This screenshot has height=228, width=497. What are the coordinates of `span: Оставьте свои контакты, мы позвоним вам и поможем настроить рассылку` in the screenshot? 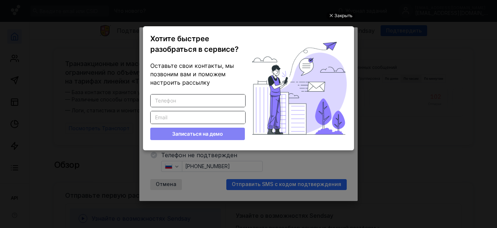 It's located at (192, 74).